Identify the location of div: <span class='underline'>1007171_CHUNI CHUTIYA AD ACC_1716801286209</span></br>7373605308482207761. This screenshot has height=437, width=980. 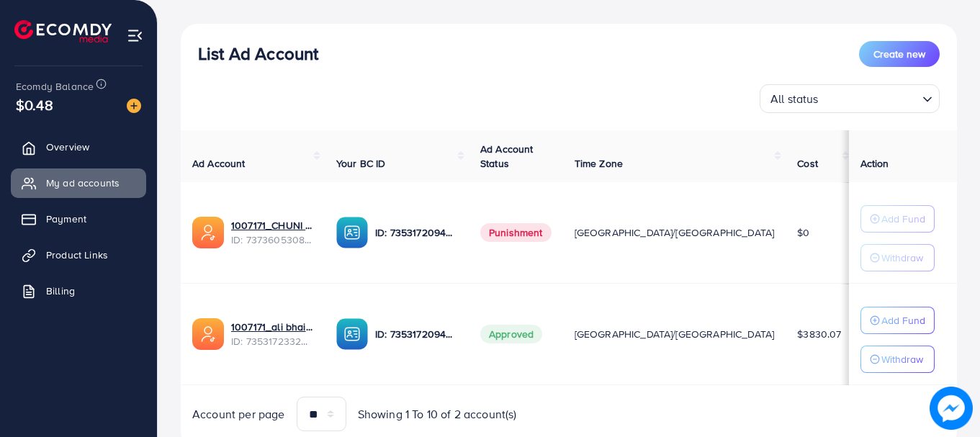
(272, 233).